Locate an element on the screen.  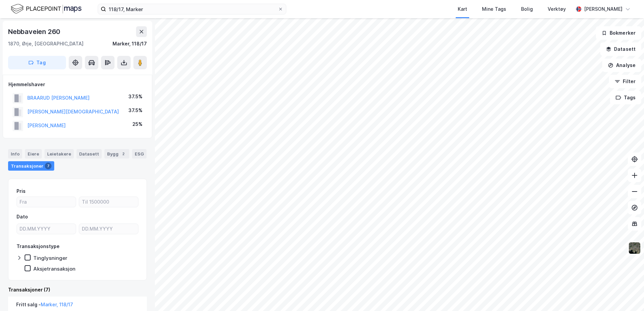
div: Transaksjonstype is located at coordinates (38, 247).